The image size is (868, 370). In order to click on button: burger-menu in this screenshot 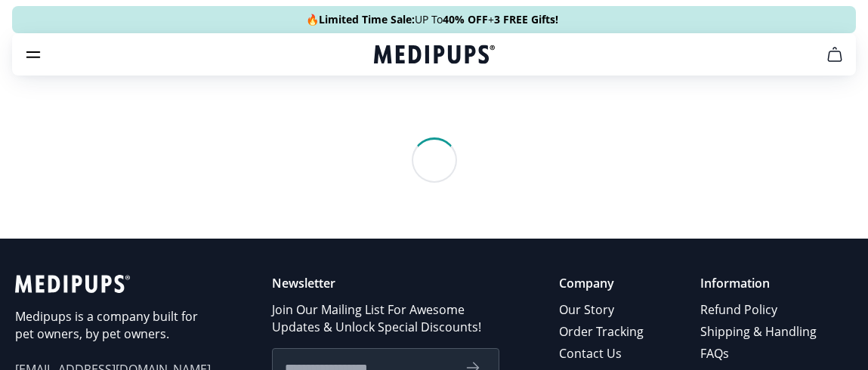, I will do `click(33, 54)`.